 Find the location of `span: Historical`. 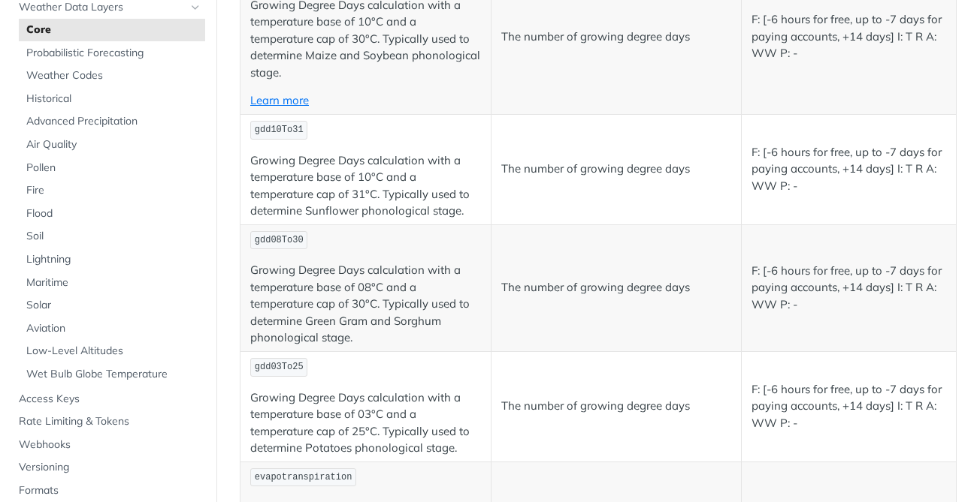

span: Historical is located at coordinates (114, 99).